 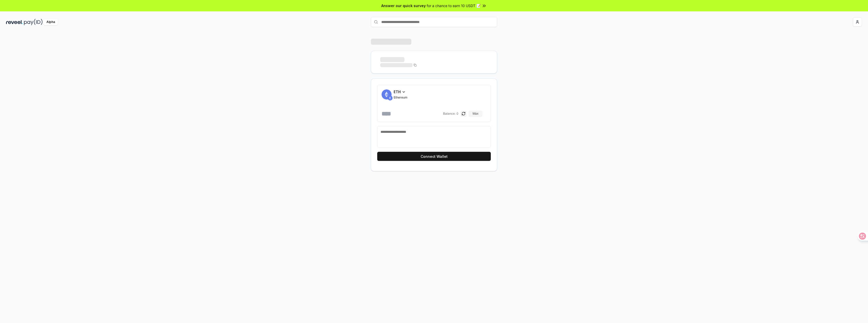 I want to click on img: pay_id, so click(x=33, y=22).